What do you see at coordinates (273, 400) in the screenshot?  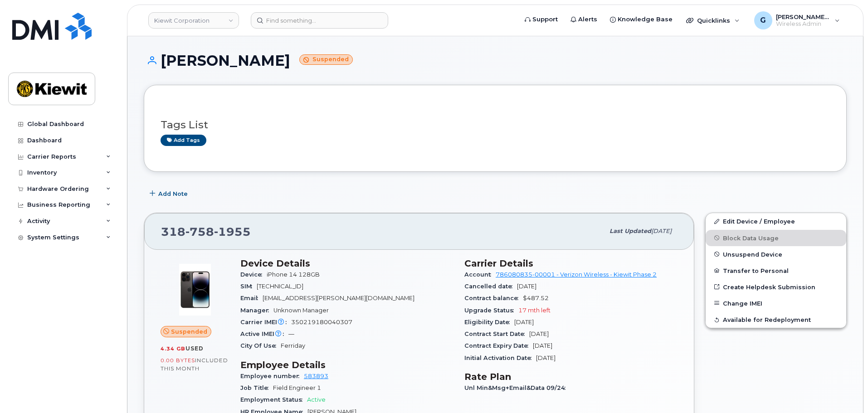 I see `span: Employment Status` at bounding box center [273, 400].